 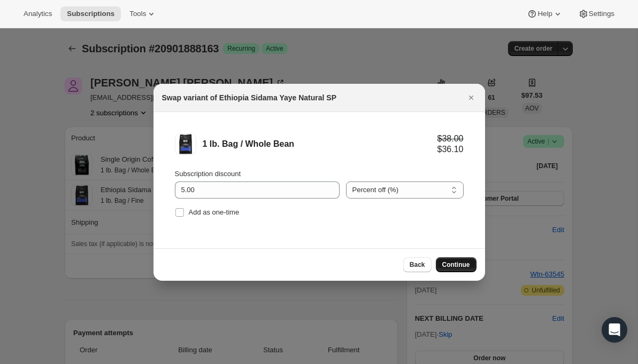 What do you see at coordinates (417, 265) in the screenshot?
I see `button: Back` at bounding box center [417, 265].